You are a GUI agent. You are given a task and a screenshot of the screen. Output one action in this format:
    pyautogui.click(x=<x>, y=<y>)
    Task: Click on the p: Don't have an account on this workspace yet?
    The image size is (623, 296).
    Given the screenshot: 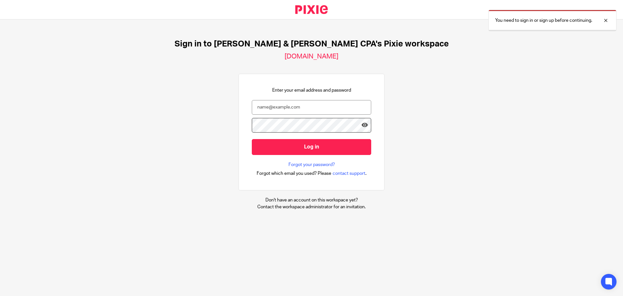 What is the action you would take?
    pyautogui.click(x=311, y=200)
    